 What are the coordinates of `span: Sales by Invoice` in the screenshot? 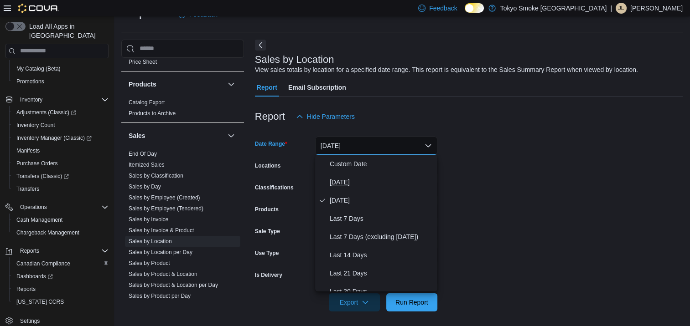 It's located at (148, 220).